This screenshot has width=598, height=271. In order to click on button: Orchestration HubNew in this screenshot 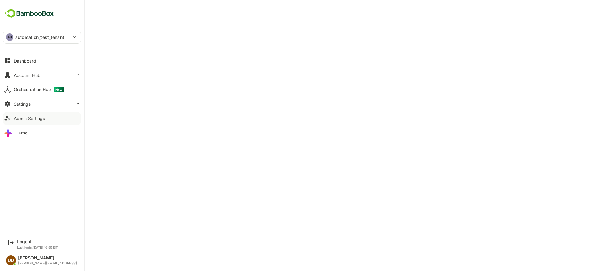, I will do `click(42, 89)`.